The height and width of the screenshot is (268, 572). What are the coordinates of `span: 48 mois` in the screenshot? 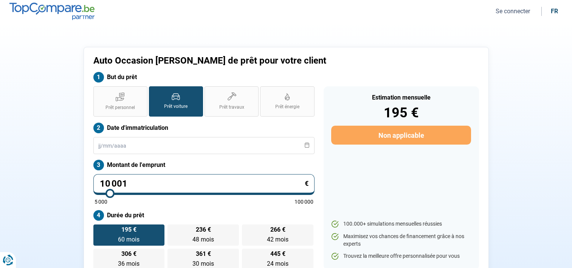 It's located at (203, 239).